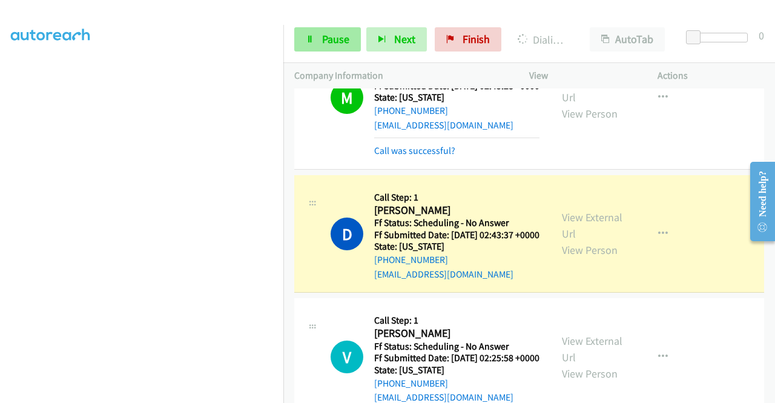 The width and height of the screenshot is (775, 403). I want to click on h1: D, so click(347, 234).